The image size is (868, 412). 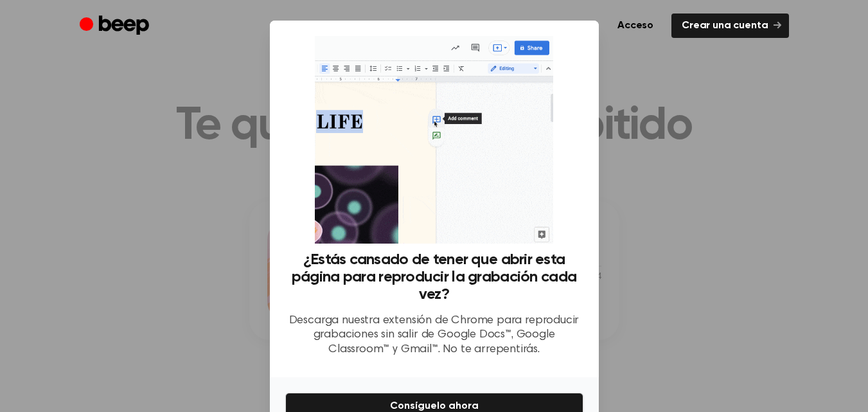 What do you see at coordinates (434, 139) in the screenshot?
I see `img: Extensión de pitido en acción` at bounding box center [434, 139].